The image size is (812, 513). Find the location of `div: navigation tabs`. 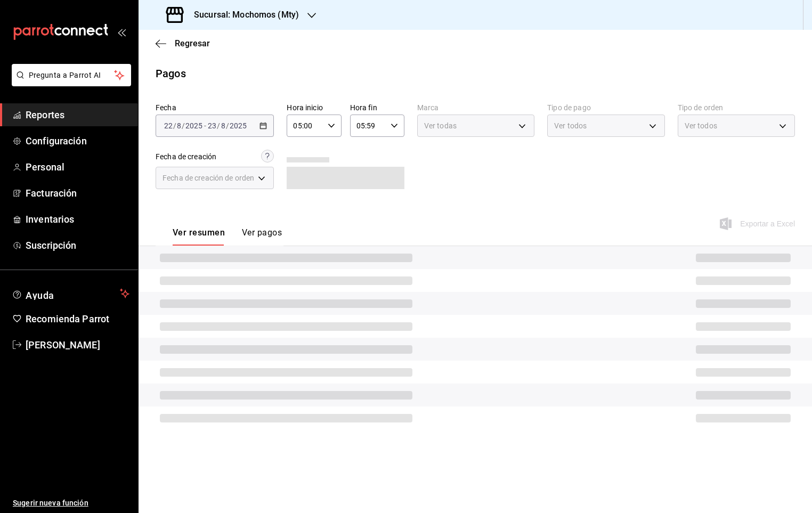

div: navigation tabs is located at coordinates (227, 236).